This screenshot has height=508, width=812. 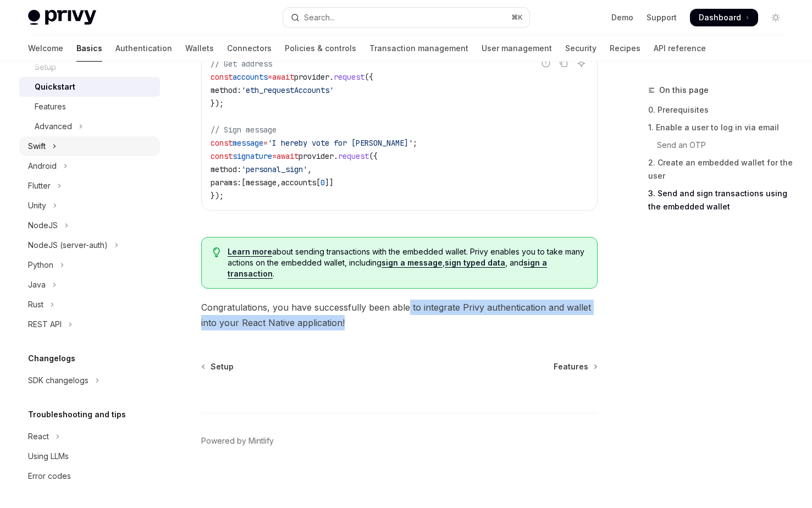 What do you see at coordinates (575, 367) in the screenshot?
I see `a: Features` at bounding box center [575, 367].